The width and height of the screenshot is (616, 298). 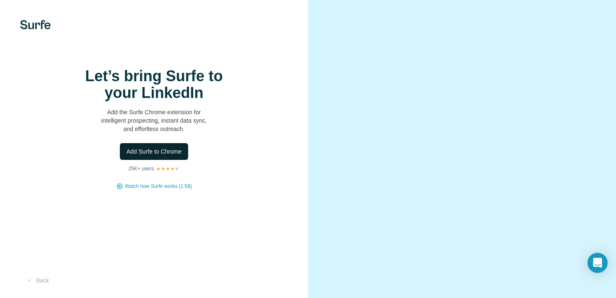 I want to click on div: Open Intercom Messenger, so click(x=598, y=263).